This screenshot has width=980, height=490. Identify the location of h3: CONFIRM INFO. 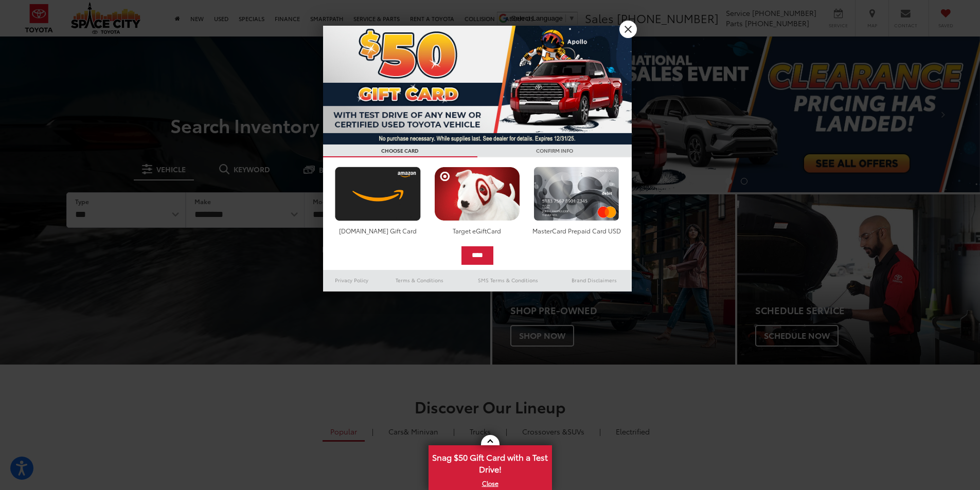
(554, 151).